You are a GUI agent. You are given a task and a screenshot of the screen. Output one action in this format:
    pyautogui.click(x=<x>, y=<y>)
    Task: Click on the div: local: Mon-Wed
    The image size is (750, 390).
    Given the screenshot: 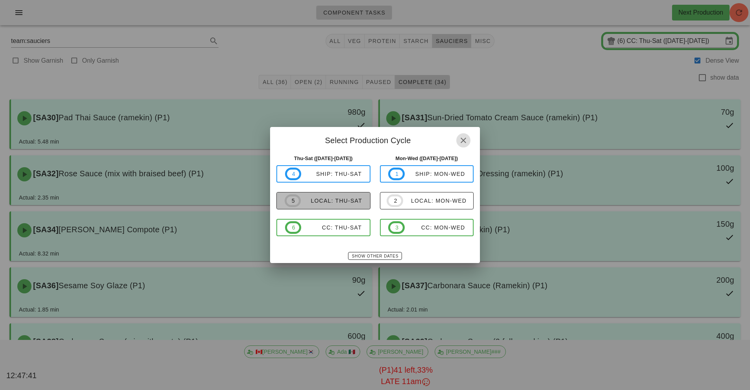 What is the action you would take?
    pyautogui.click(x=435, y=200)
    